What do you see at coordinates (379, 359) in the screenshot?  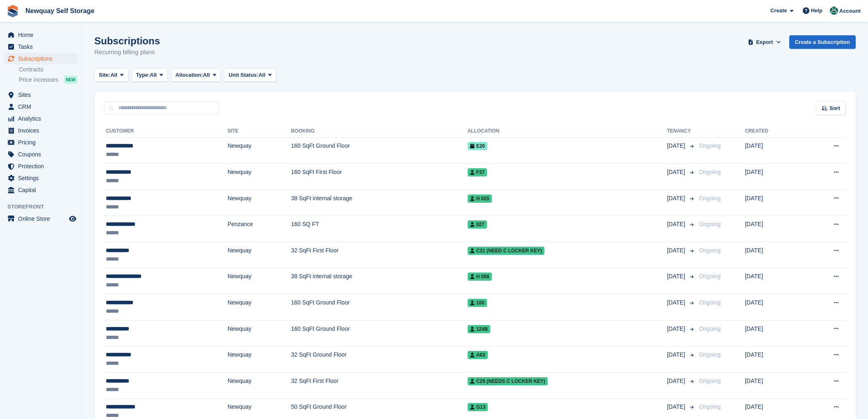 I see `td: 32 SqFt Ground Floor` at bounding box center [379, 359].